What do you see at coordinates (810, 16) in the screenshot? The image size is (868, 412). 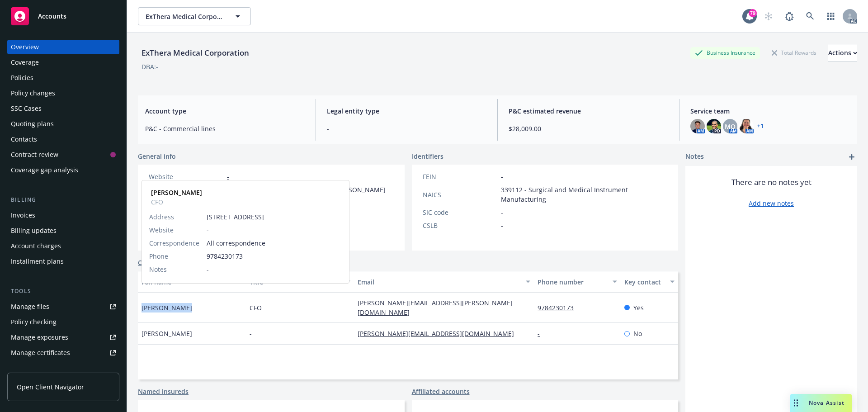 I see `a: Search` at bounding box center [810, 16].